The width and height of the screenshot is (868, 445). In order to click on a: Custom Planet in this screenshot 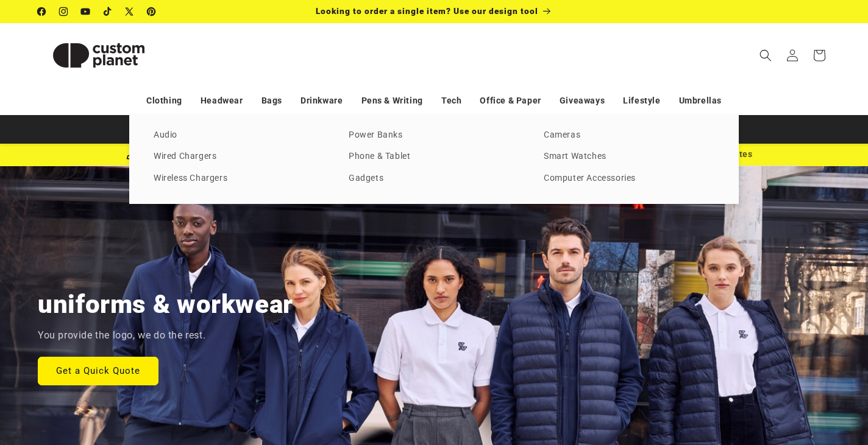, I will do `click(99, 55)`.